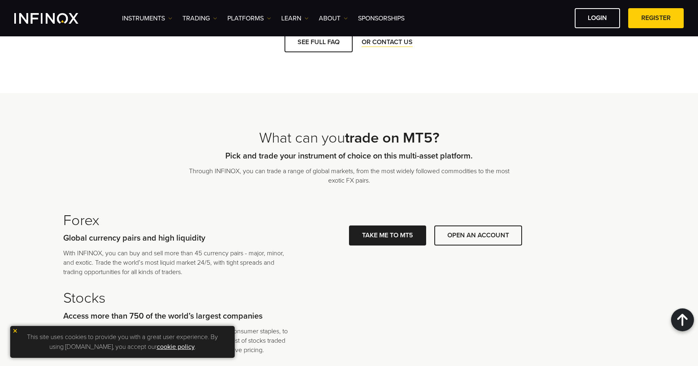  Describe the element at coordinates (147, 18) in the screenshot. I see `a: Instruments` at that location.